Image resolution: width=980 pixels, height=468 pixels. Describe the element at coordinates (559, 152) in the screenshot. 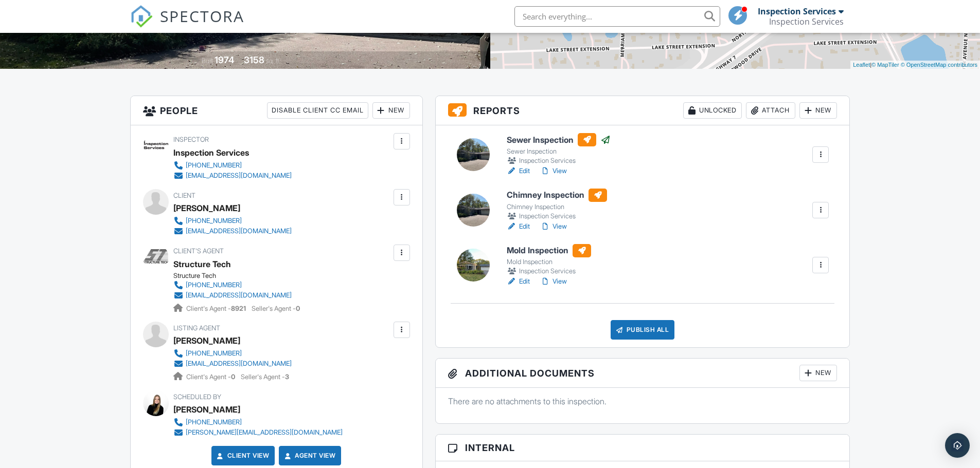

I see `div: Sewer Inspection` at that location.